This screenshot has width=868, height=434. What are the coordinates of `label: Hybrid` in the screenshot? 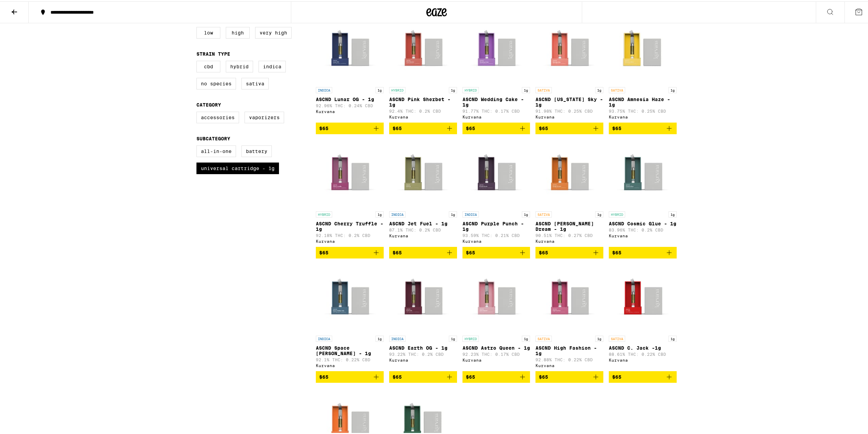 It's located at (239, 65).